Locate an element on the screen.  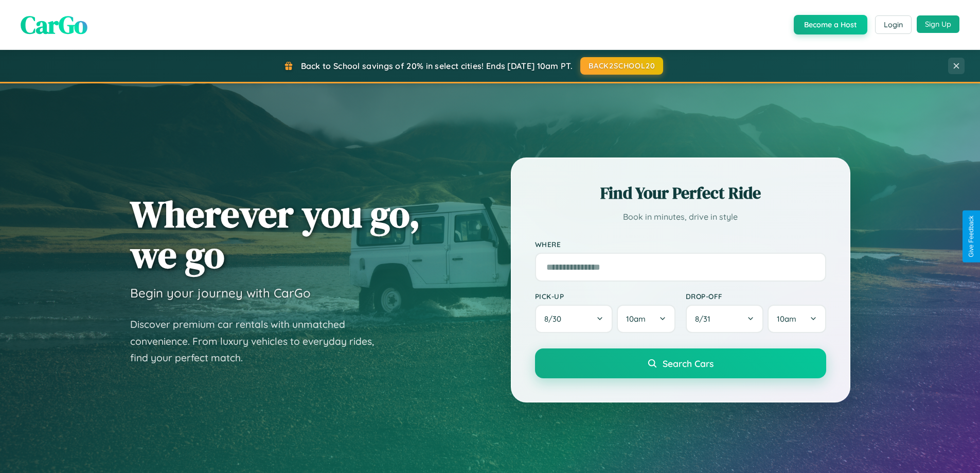
span: 8 / 31 is located at coordinates (705, 319).